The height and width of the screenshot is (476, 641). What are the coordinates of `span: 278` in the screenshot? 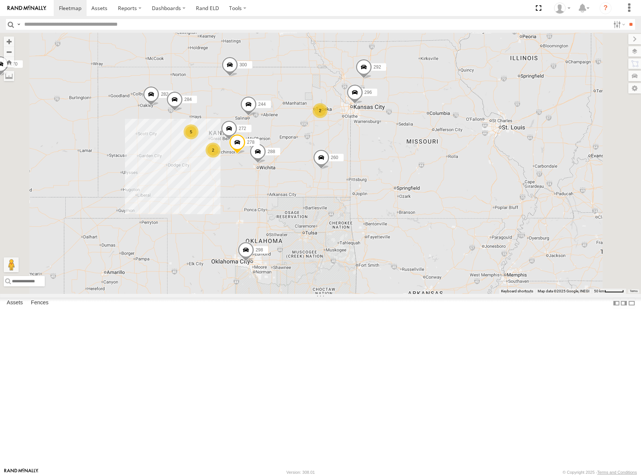 It's located at (251, 142).